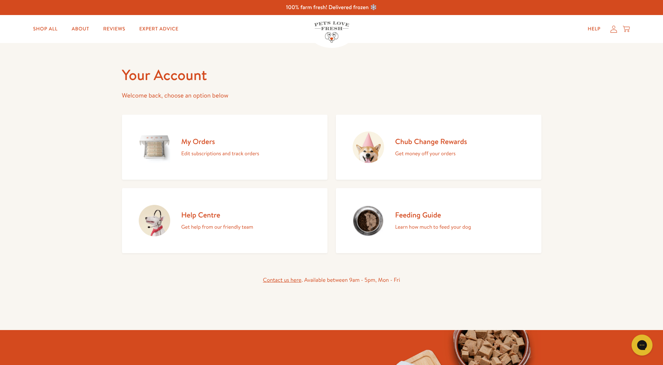  I want to click on p: Learn how much to feed your dog, so click(433, 227).